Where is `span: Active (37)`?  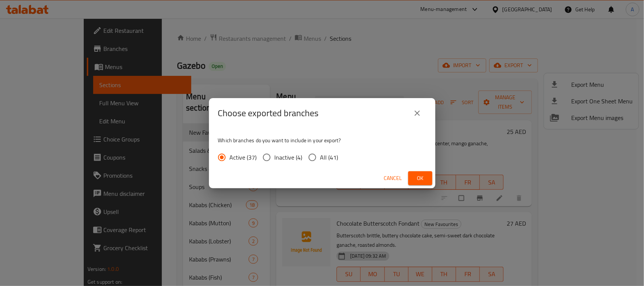
span: Active (37) is located at coordinates (244, 158).